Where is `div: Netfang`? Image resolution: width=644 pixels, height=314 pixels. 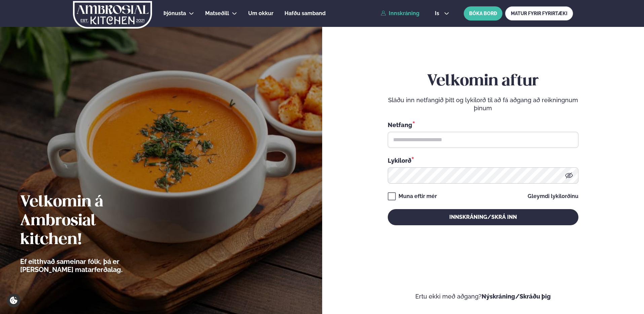 div: Netfang is located at coordinates (483, 124).